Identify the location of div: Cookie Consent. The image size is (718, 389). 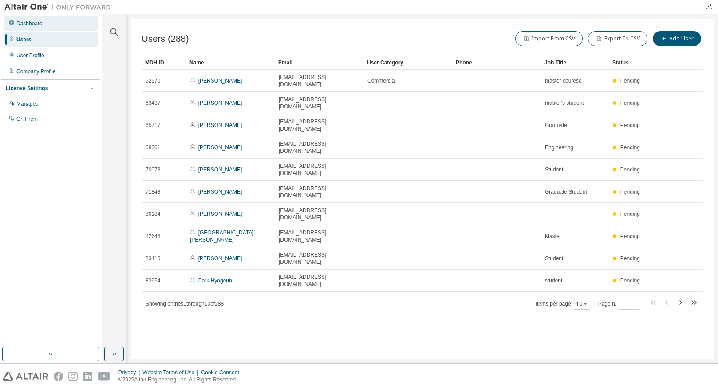
(222, 372).